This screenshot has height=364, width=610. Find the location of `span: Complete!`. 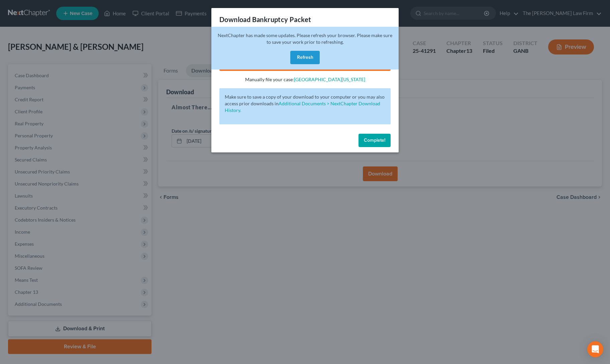

span: Complete! is located at coordinates (374, 140).